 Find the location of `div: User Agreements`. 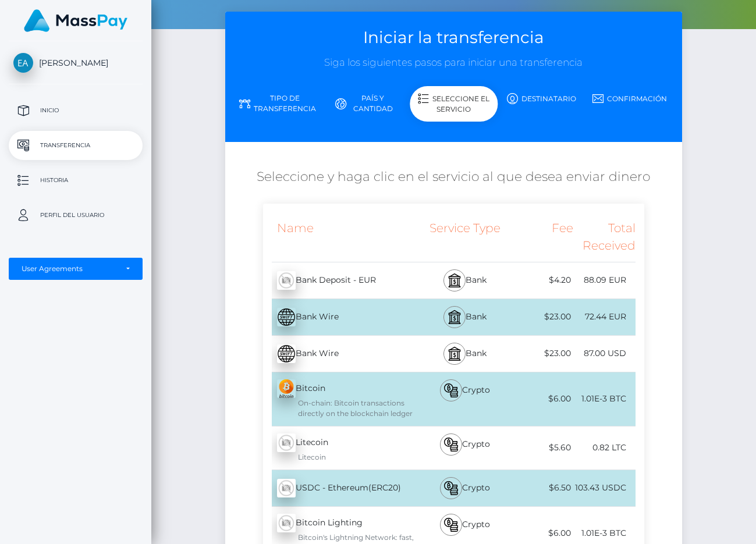

div: User Agreements is located at coordinates (69, 269).